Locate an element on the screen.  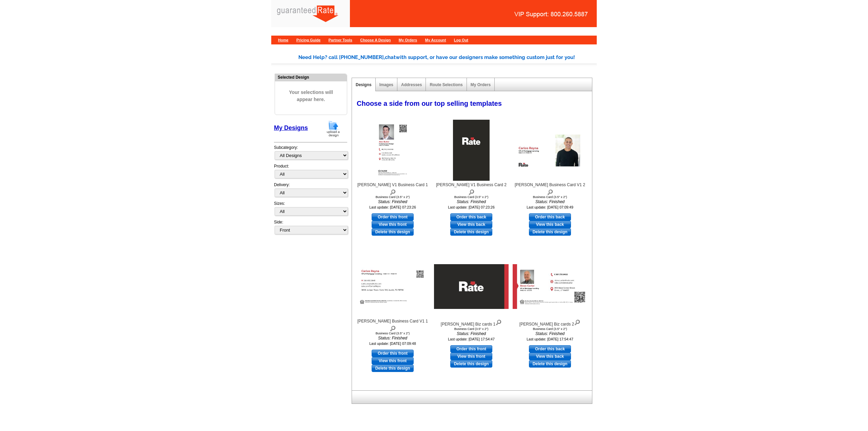
a: Log Out is located at coordinates (462, 40).